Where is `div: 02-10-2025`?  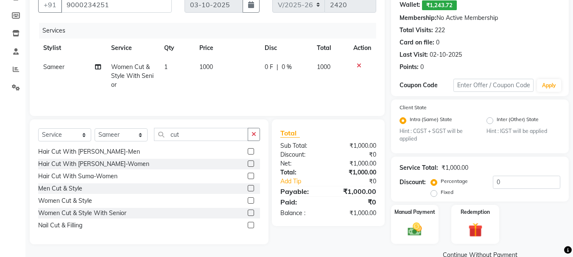 div: 02-10-2025 is located at coordinates (446, 55).